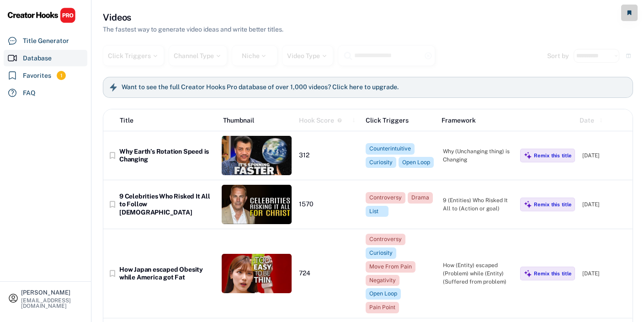  What do you see at coordinates (383, 280) in the screenshot?
I see `div: Negativity` at bounding box center [383, 280].